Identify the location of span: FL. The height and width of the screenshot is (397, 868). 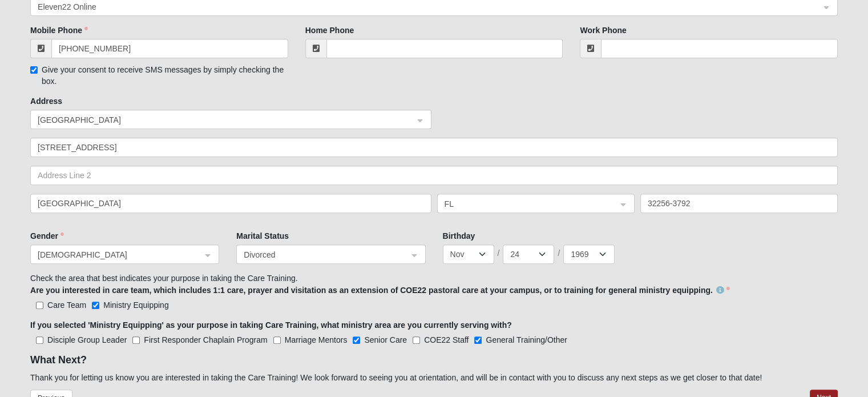
(526, 204).